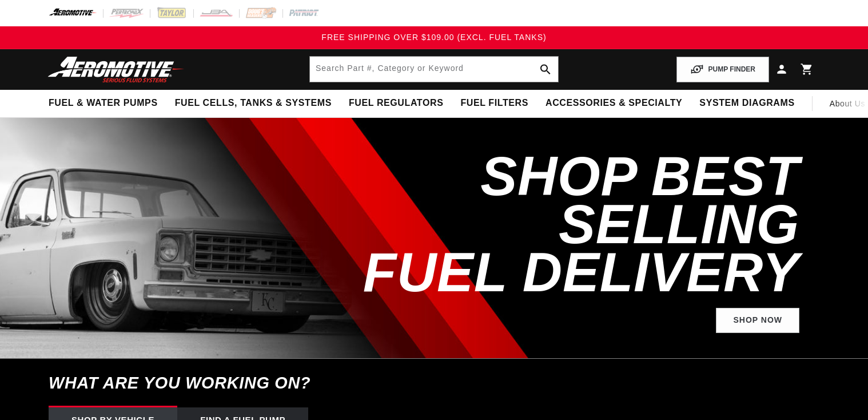 The width and height of the screenshot is (868, 420). I want to click on summary: Fuel Filters, so click(494, 103).